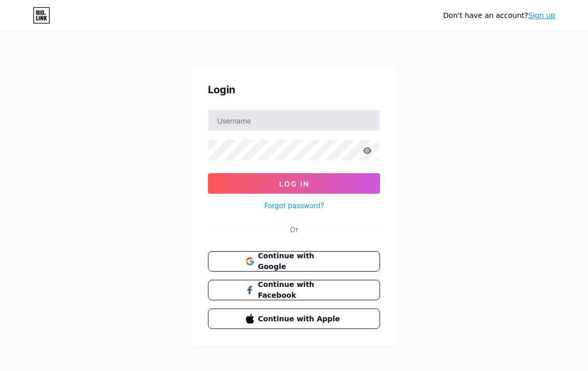 This screenshot has width=588, height=371. What do you see at coordinates (294, 318) in the screenshot?
I see `a: Continue with Apple` at bounding box center [294, 318].